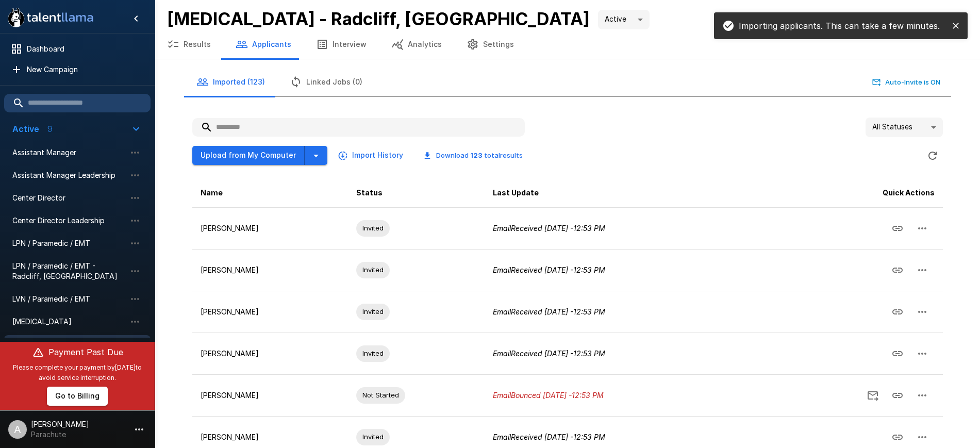 The height and width of the screenshot is (448, 980). What do you see at coordinates (380, 395) in the screenshot?
I see `span: Not Started` at bounding box center [380, 395].